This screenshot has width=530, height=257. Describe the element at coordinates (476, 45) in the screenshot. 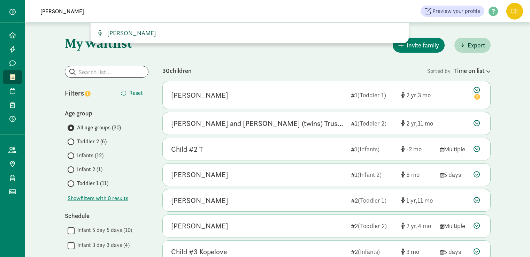

I see `span: Export` at that location.